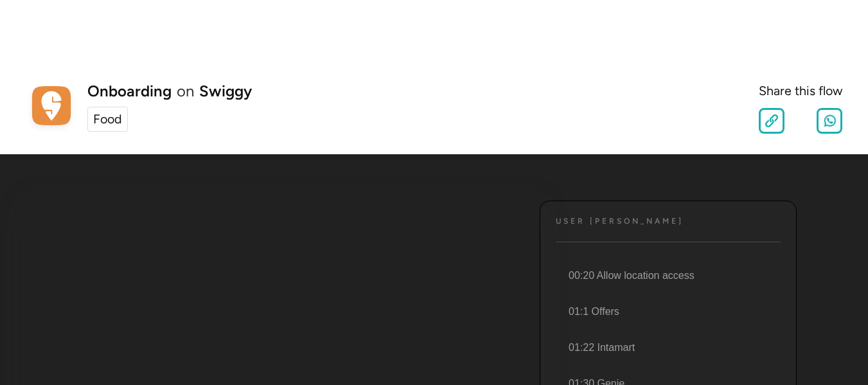 Image resolution: width=868 pixels, height=385 pixels. What do you see at coordinates (185, 91) in the screenshot?
I see `div: on` at bounding box center [185, 91].